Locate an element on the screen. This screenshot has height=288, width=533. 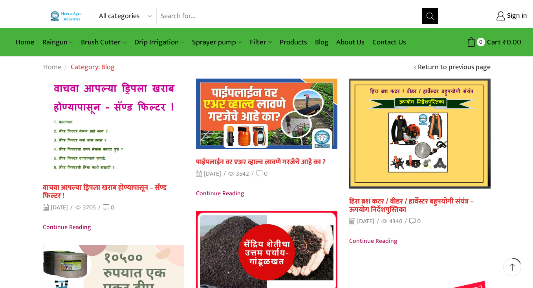
a: About Us is located at coordinates (350, 42).